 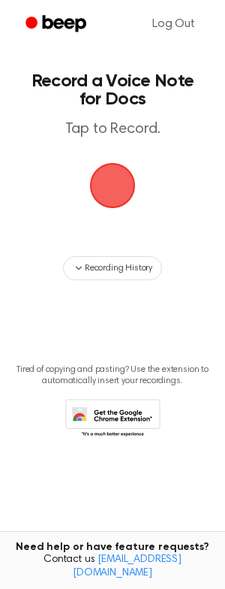 I want to click on p: Tired of copying and pasting? Use the extension to automatically insert your recordings., so click(x=113, y=376).